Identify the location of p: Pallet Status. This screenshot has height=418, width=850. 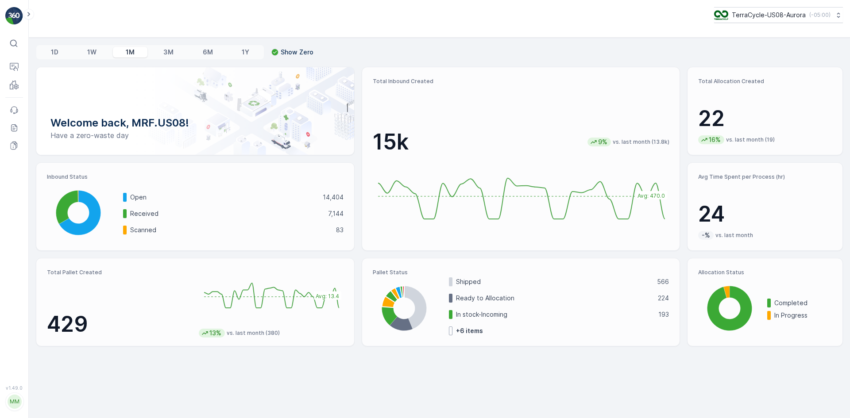
(521, 273).